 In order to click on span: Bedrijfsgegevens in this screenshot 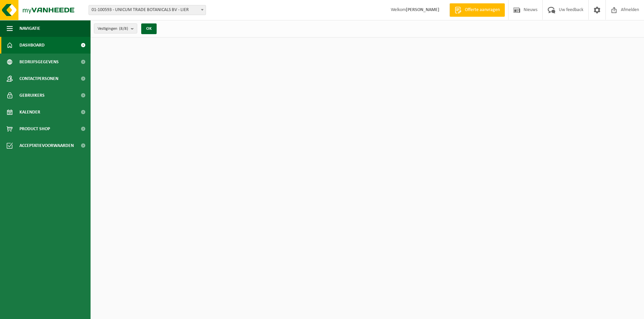, I will do `click(39, 62)`.